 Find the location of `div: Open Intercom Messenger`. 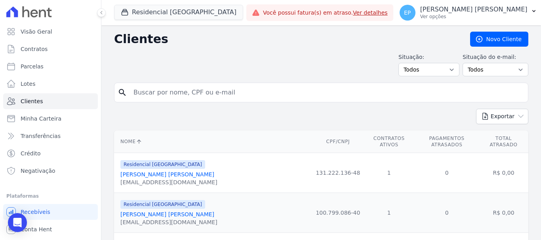

div: Open Intercom Messenger is located at coordinates (17, 223).